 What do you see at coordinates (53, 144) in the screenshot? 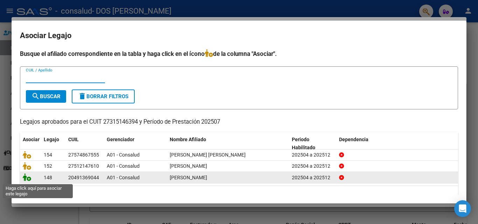
I see `datatable-header-cell: Legajo` at bounding box center [53, 144].